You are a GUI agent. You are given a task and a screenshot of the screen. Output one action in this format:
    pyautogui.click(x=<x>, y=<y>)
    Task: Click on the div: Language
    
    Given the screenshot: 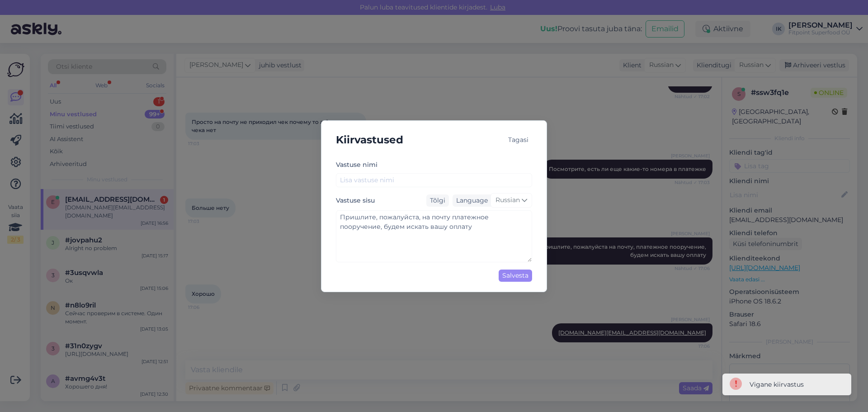 What is the action you would take?
    pyautogui.click(x=470, y=200)
    